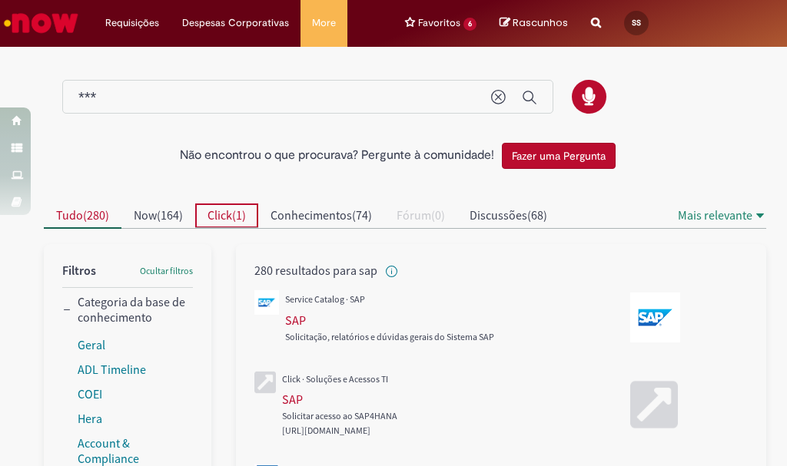  I want to click on h2: Não encontrou o que procurava? Pergunte à comunidade!, so click(336, 156).